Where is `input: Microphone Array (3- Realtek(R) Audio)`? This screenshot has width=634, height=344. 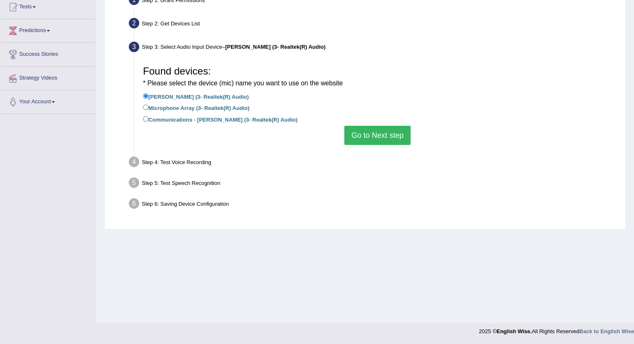
input: Microphone Array (3- Realtek(R) Audio) is located at coordinates (145, 107).